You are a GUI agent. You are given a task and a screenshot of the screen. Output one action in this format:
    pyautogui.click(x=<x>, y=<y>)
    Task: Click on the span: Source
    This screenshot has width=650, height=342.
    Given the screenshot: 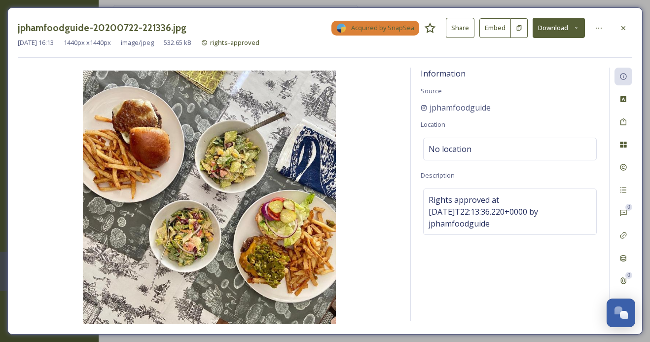 What is the action you would take?
    pyautogui.click(x=431, y=91)
    